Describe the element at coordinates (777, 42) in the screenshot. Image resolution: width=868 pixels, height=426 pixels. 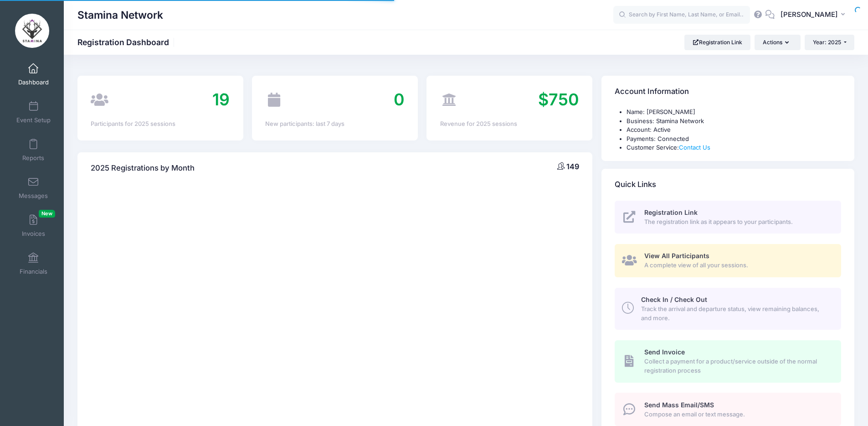
I see `button: Actions` at that location.